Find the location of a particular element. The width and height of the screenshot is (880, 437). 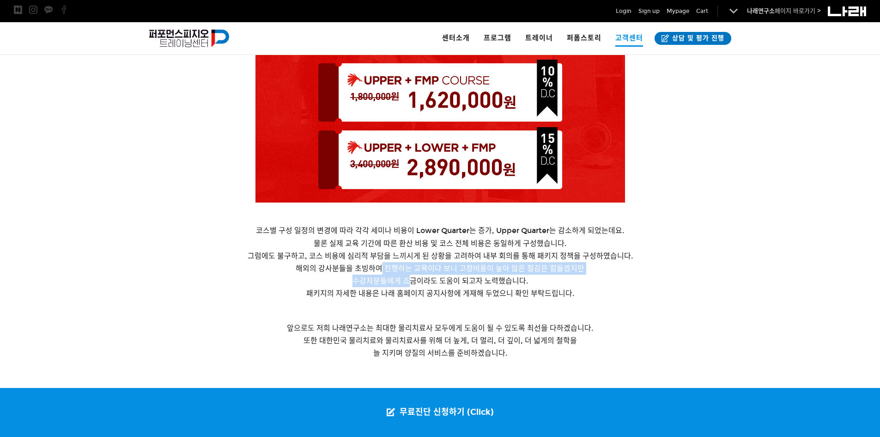

span: 그럼에도 불구하고, 코스 비용에 심리적 부담을 느끼시게 된 상황을 고려하여 내부 회의를 통해 패키지 정책을 구성하였습니다. is located at coordinates (440, 255).